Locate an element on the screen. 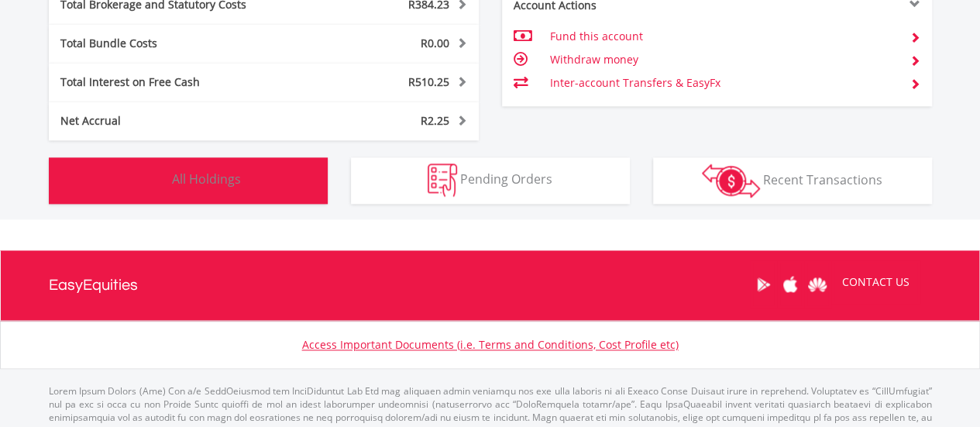  a: Huawei is located at coordinates (818, 284).